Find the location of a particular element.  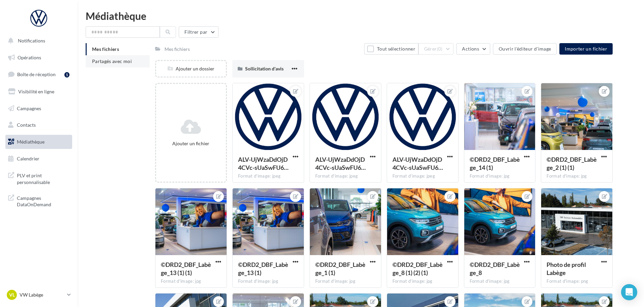

span: ©DRD2_DBF_Labège_13 (1) (1) is located at coordinates (186, 268).